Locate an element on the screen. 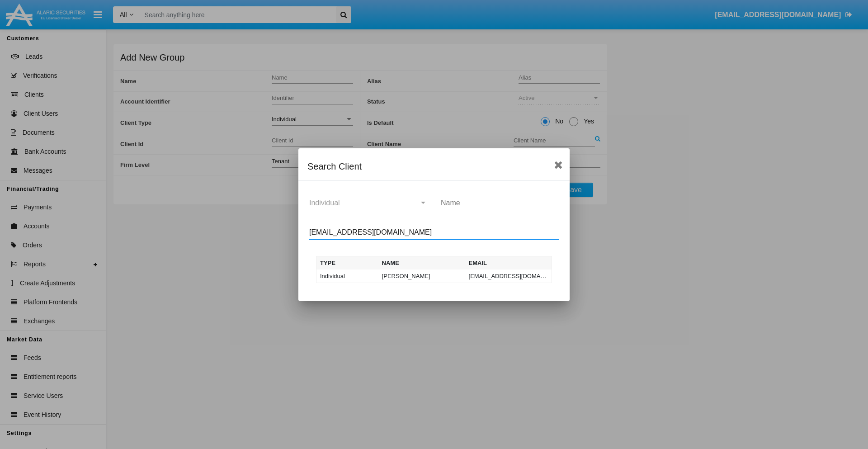  td: Individual is located at coordinates (347, 276).